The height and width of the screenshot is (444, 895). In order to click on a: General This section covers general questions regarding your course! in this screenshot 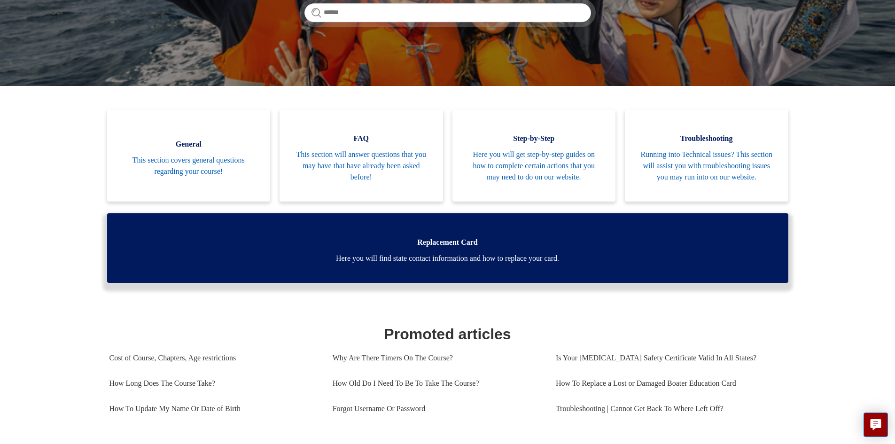, I will do `click(189, 155)`.